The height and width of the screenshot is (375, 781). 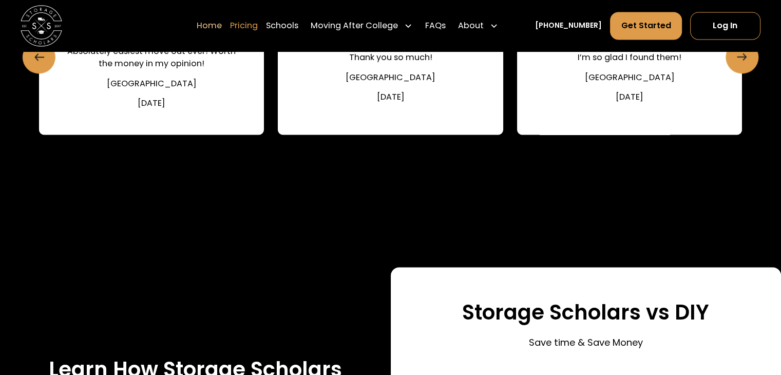 What do you see at coordinates (725, 26) in the screenshot?
I see `a: Log In` at bounding box center [725, 26].